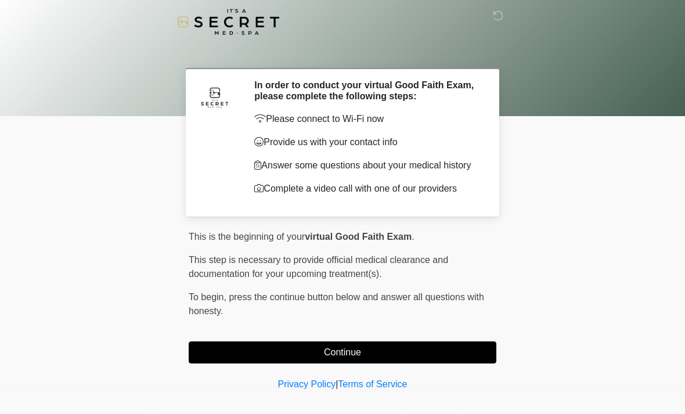 The width and height of the screenshot is (685, 414). What do you see at coordinates (215, 97) in the screenshot?
I see `img: Agent Avatar` at bounding box center [215, 97].